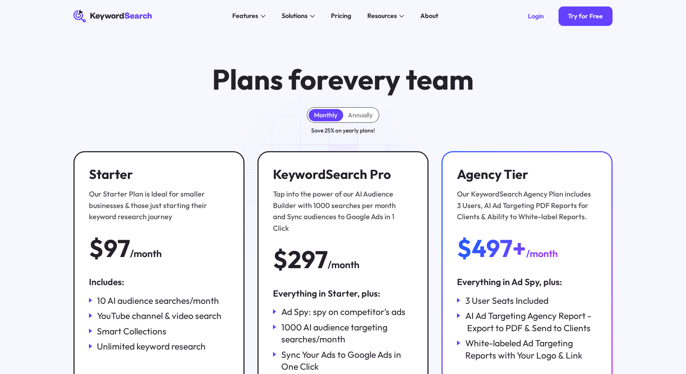 The image size is (686, 374). I want to click on div: Annually, so click(360, 115).